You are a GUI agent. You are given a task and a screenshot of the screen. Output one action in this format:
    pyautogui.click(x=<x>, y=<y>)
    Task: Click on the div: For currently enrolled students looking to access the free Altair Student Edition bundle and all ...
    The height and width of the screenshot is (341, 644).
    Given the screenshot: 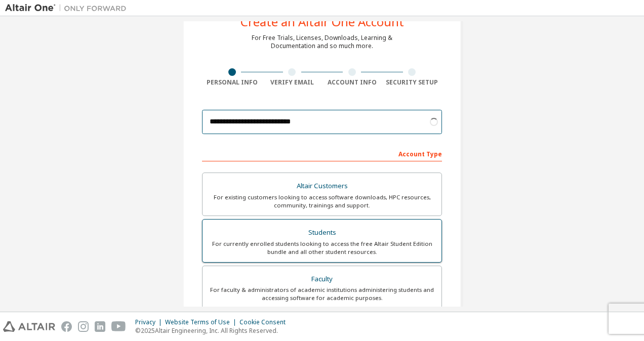 What is the action you would take?
    pyautogui.click(x=322, y=248)
    